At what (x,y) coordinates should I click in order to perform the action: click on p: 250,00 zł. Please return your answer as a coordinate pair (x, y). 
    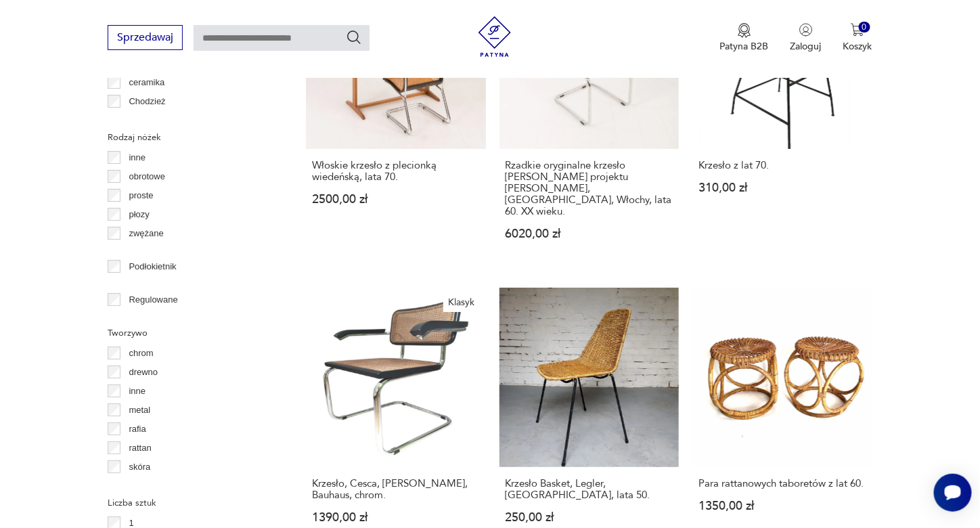
    Looking at the image, I should click on (589, 517).